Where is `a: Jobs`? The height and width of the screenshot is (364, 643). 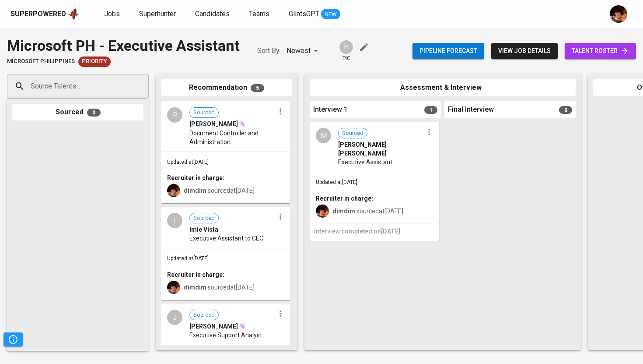 a: Jobs is located at coordinates (113, 14).